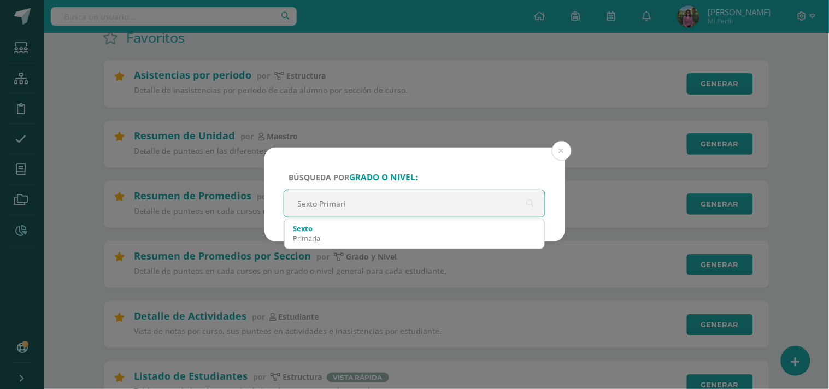  What do you see at coordinates (415, 203) in the screenshot?
I see `input: ej. Primero primaria, etc.` at bounding box center [415, 203].